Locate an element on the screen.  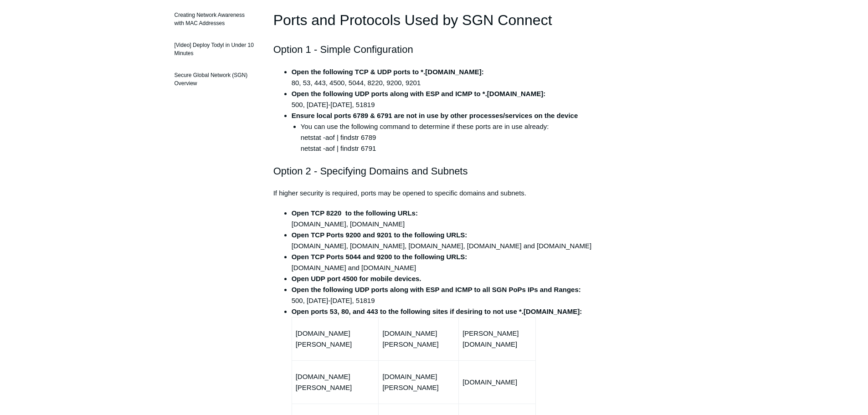
p: If higher security is required, ports may be opened to specific domains and subnets. is located at coordinates (434, 193).